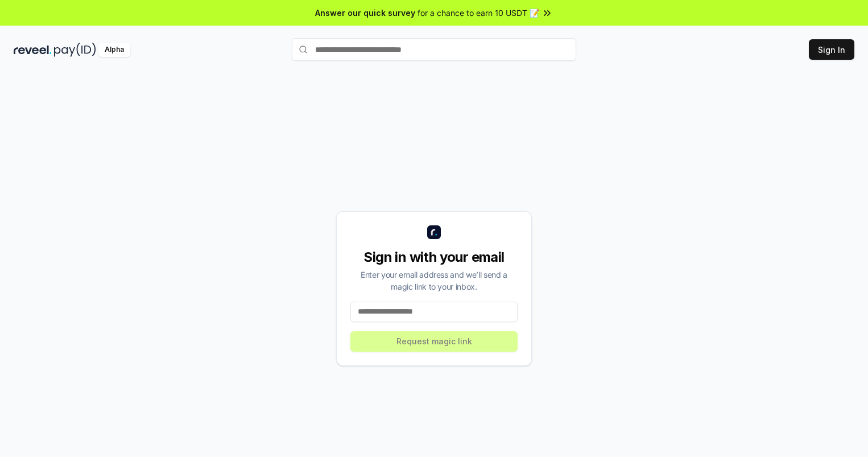  What do you see at coordinates (832, 50) in the screenshot?
I see `button: Sign In` at bounding box center [832, 50].